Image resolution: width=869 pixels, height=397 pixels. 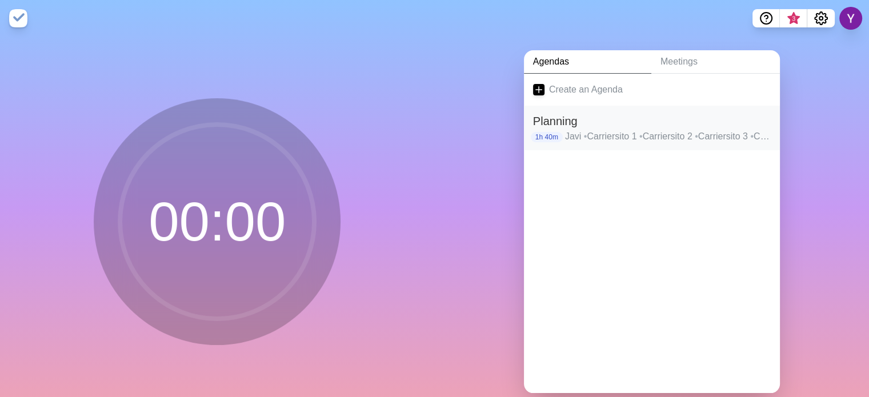 I want to click on span: 3, so click(x=794, y=19).